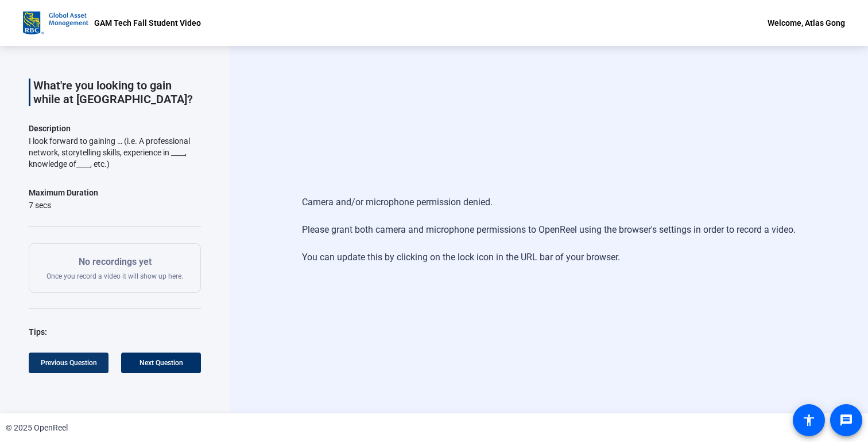 The height and width of the screenshot is (442, 868). I want to click on div: Once you record a video it will show up here., so click(115, 268).